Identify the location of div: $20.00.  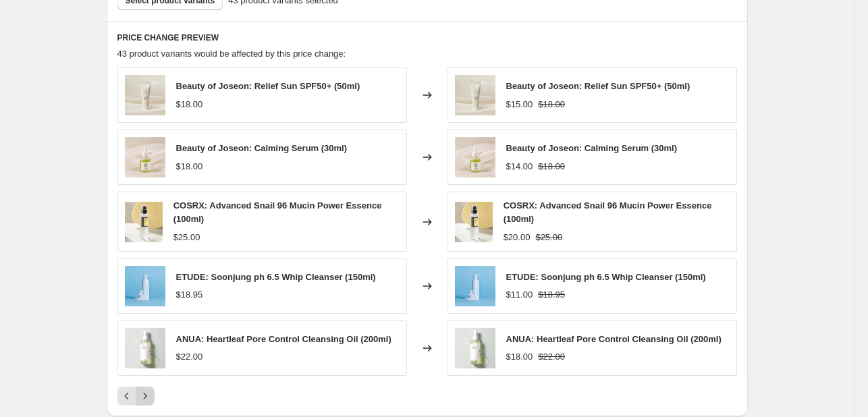
(517, 237).